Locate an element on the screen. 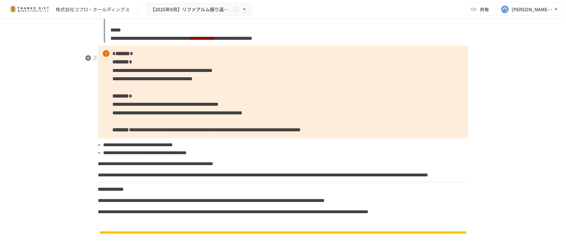 The image size is (566, 248). div: 株式会社コプロ・ホールディングス is located at coordinates (93, 9).